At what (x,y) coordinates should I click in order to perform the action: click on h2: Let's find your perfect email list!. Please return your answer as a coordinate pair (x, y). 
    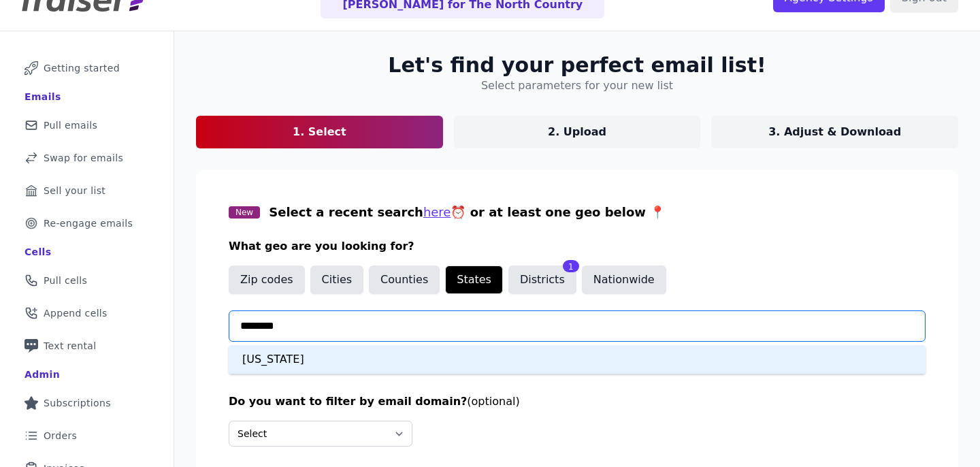
    Looking at the image, I should click on (577, 65).